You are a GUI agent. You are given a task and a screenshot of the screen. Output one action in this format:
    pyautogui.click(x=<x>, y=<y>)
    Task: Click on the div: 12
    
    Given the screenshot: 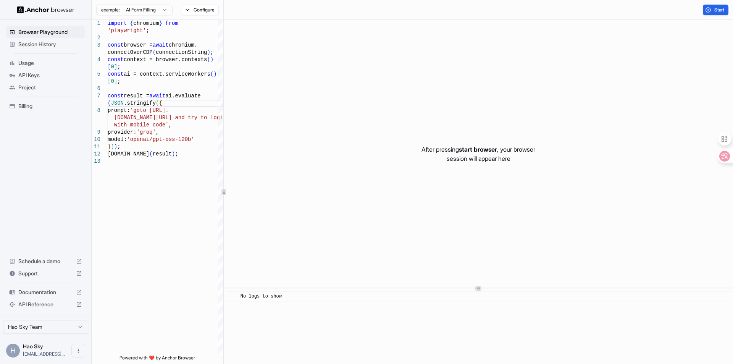 What is the action you would take?
    pyautogui.click(x=96, y=154)
    